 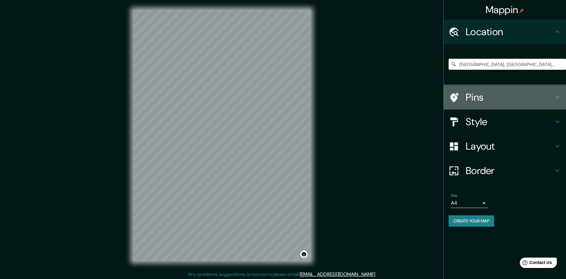 I want to click on label: Size, so click(x=454, y=195).